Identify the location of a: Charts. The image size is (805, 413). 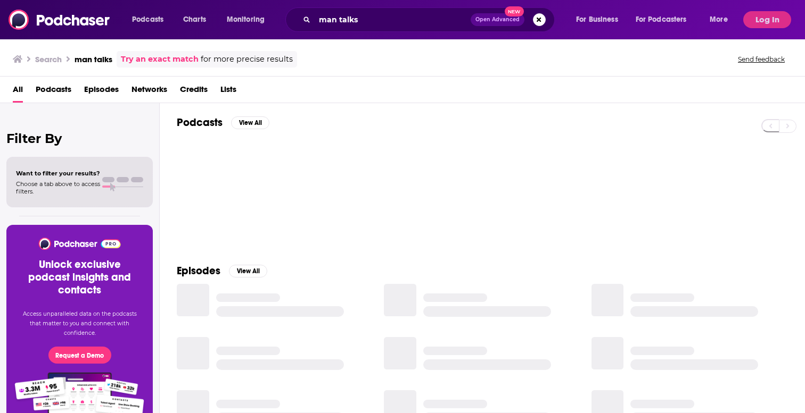
(194, 20).